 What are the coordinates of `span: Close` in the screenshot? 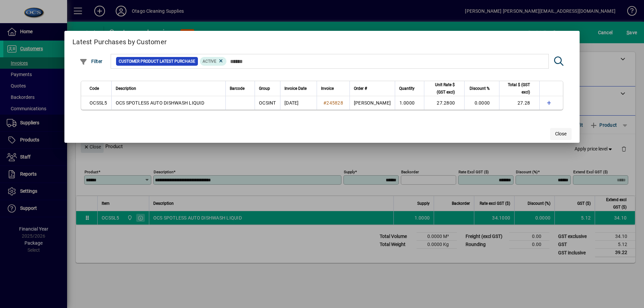 It's located at (560, 133).